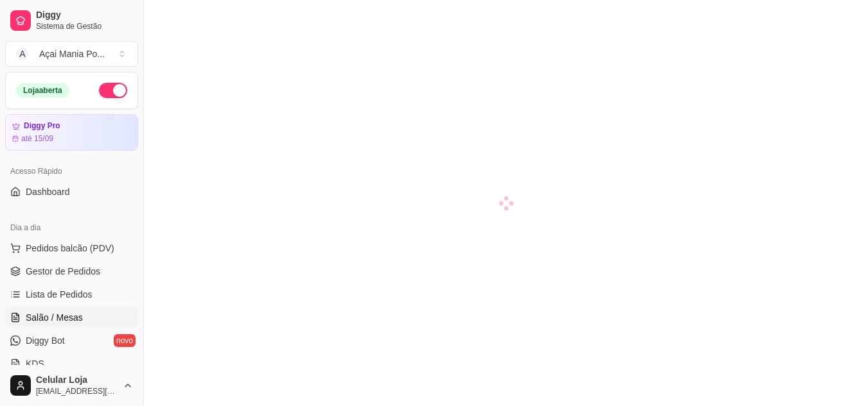 The height and width of the screenshot is (406, 868). I want to click on span: Lista de Pedidos, so click(59, 294).